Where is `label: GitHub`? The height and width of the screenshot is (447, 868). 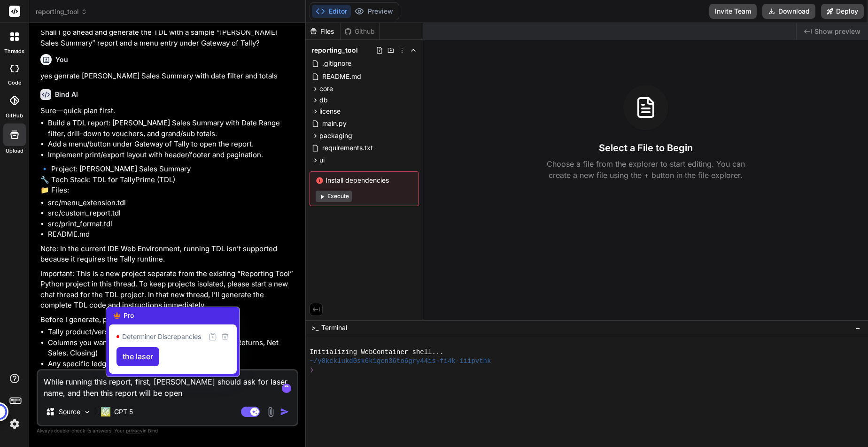 label: GitHub is located at coordinates (14, 115).